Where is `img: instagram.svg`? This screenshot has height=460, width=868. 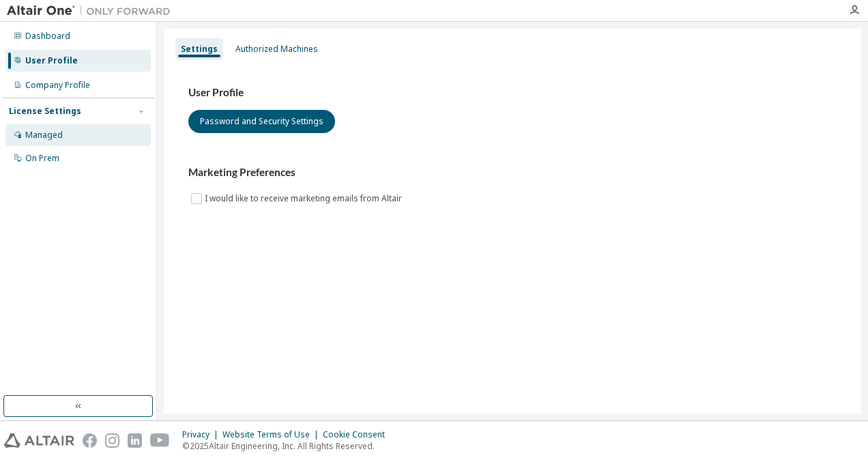 img: instagram.svg is located at coordinates (112, 440).